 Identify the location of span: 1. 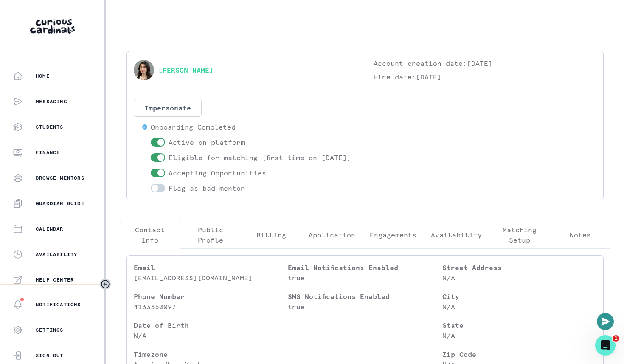
(616, 338).